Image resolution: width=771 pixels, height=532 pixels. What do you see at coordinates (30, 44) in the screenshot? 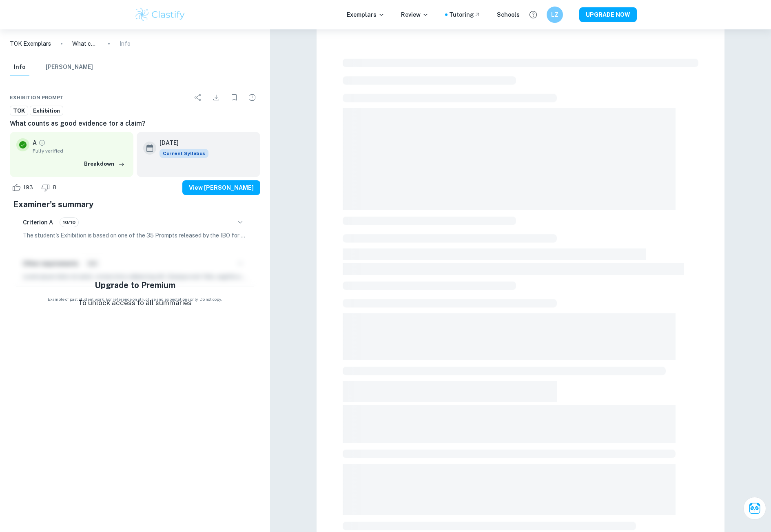
I see `a: TOK Exemplars` at bounding box center [30, 44].